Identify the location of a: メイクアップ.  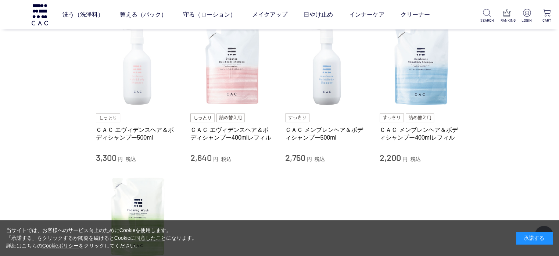
(270, 15).